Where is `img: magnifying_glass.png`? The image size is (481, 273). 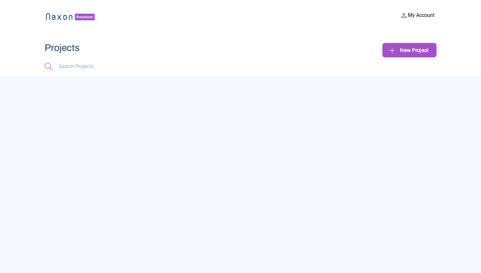 img: magnifying_glass.png is located at coordinates (49, 66).